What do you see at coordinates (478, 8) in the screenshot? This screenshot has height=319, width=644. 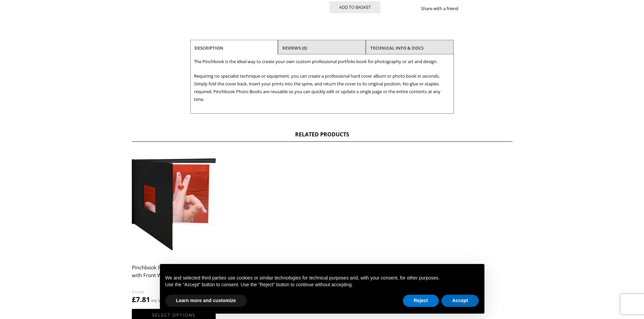 I see `img: twitter sharing button` at bounding box center [478, 8].